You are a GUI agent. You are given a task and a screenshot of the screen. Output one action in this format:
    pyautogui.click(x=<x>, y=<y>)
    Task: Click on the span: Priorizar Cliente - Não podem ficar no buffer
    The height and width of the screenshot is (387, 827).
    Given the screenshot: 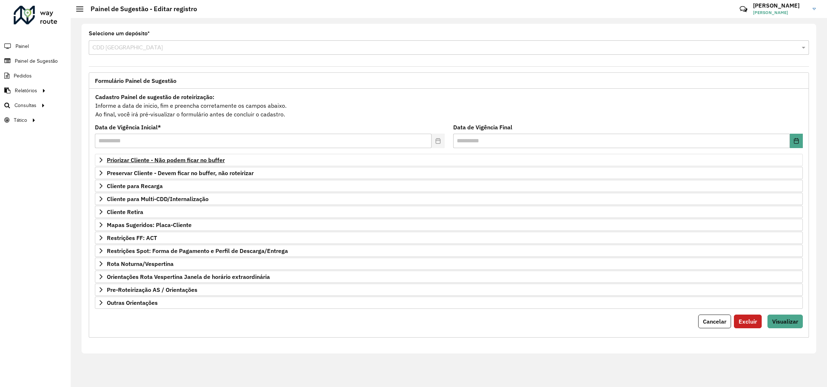 What is the action you would take?
    pyautogui.click(x=166, y=160)
    